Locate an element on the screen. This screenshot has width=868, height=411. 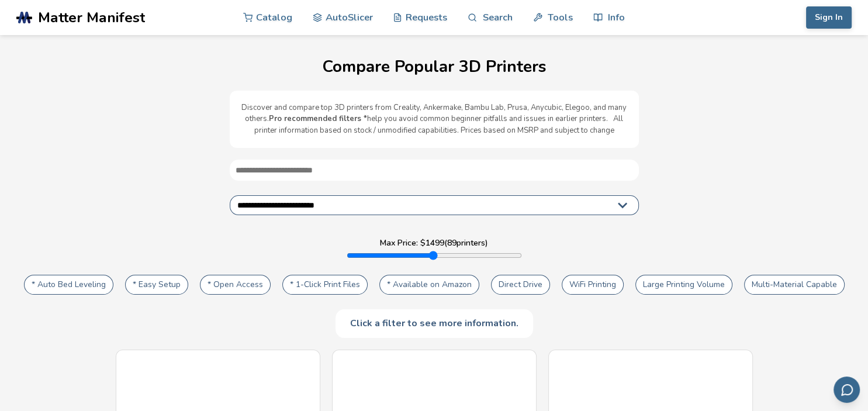
button: Large Printing Volume is located at coordinates (684, 285).